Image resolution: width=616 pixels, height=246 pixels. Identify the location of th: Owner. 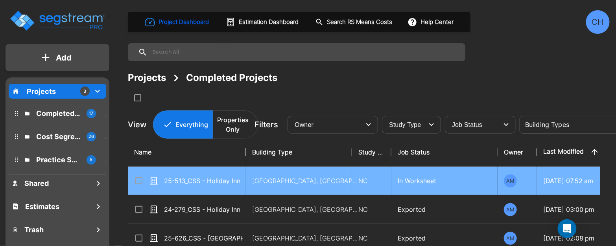
(518, 152).